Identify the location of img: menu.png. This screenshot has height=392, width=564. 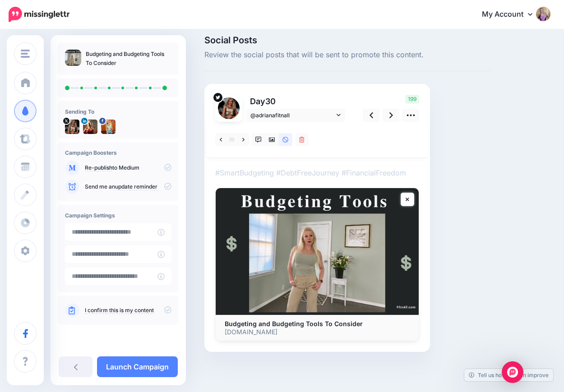
(25, 54).